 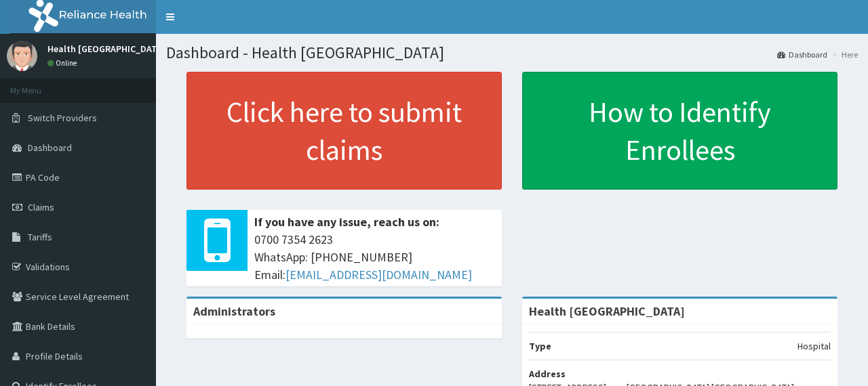 I want to click on a: Click here to submit claims, so click(x=344, y=131).